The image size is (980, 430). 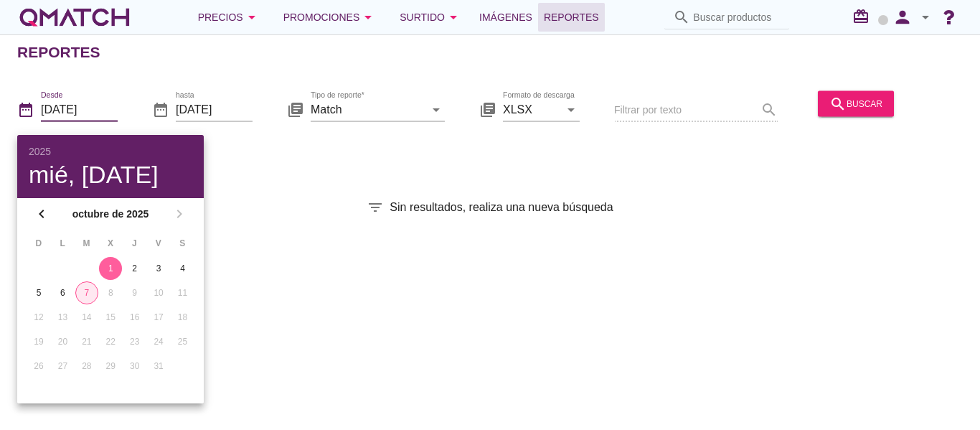 I want to click on button: 7, so click(x=87, y=293).